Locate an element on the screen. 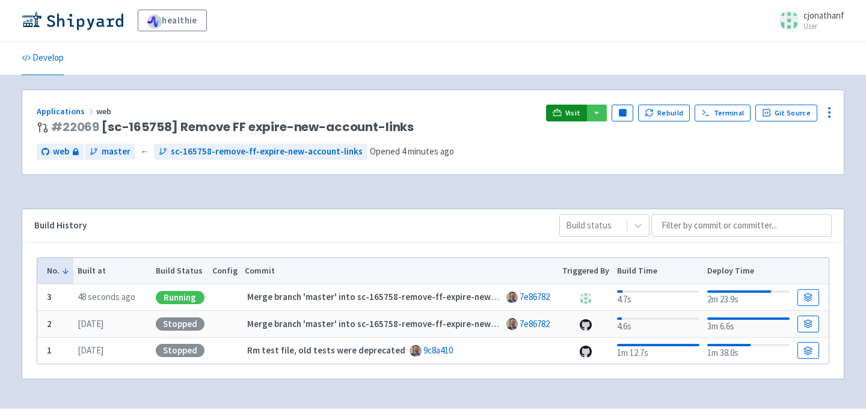  button: Rebuild is located at coordinates (664, 113).